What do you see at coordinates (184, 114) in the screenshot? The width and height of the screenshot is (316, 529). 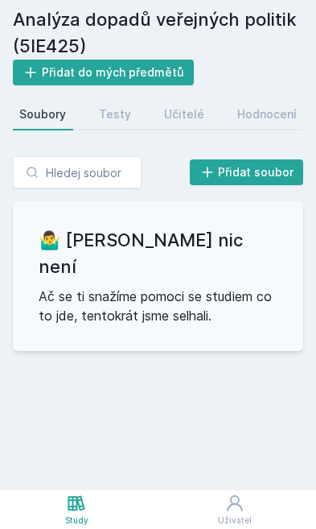 I see `a: Učitelé` at bounding box center [184, 114].